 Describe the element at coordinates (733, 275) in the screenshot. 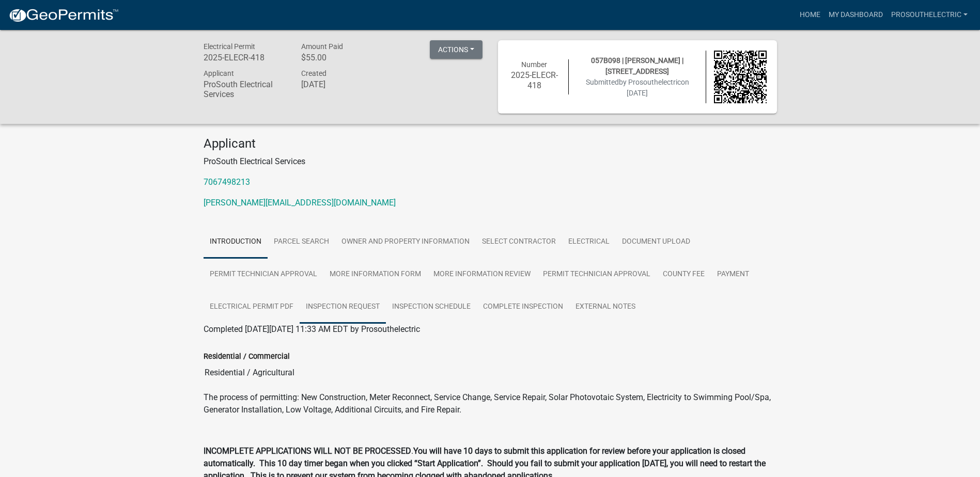

I see `a: Payment` at that location.